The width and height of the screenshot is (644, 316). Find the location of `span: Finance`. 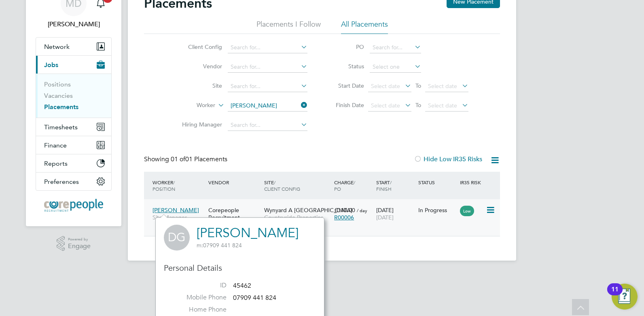

span: Finance is located at coordinates (56, 145).